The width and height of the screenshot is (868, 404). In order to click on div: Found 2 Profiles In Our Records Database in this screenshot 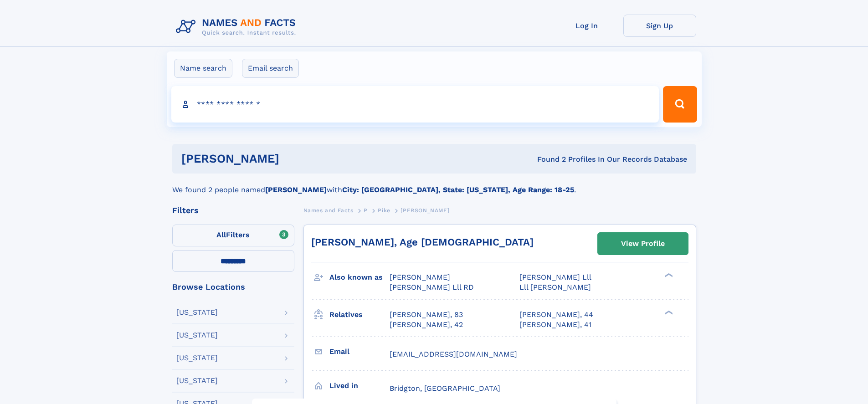, I will do `click(547, 159)`.